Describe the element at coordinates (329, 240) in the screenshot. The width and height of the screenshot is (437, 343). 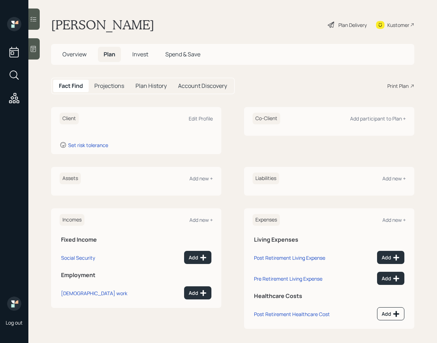
I see `h5: Living Expenses` at that location.